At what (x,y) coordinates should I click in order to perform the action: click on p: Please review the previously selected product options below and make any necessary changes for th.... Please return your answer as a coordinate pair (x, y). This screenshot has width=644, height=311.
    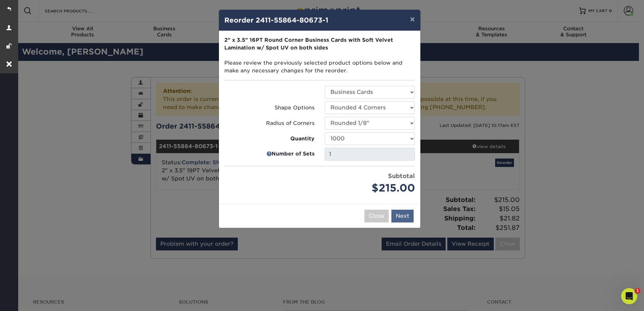
    Looking at the image, I should click on (320, 56).